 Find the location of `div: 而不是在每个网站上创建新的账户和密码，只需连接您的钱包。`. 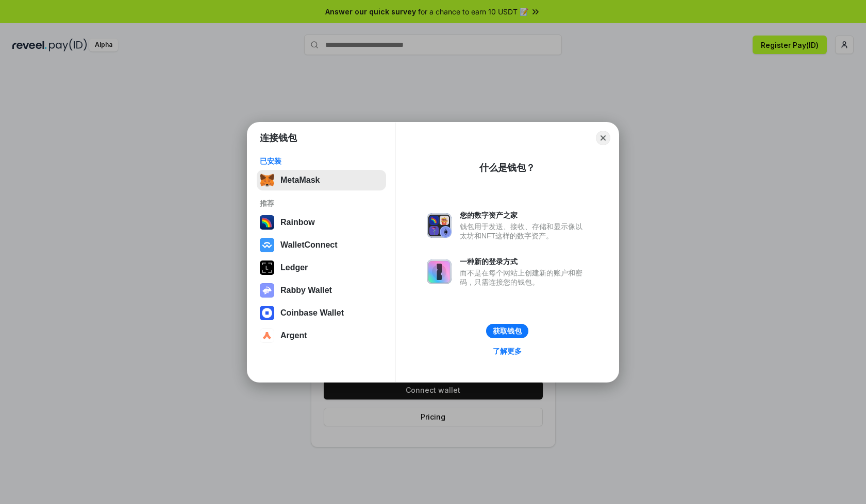

div: 而不是在每个网站上创建新的账户和密码，只需连接您的钱包。 is located at coordinates (524, 278).